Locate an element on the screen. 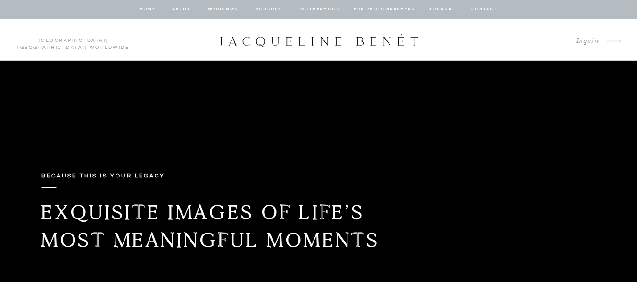 The image size is (637, 282). a: journal is located at coordinates (442, 9).